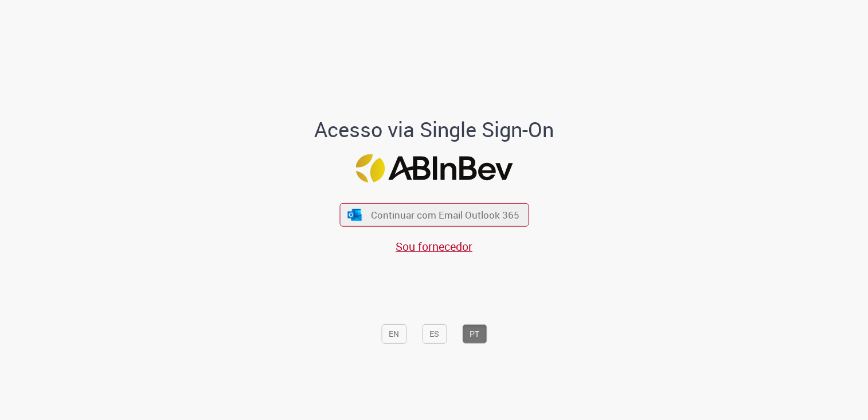 Image resolution: width=868 pixels, height=420 pixels. Describe the element at coordinates (394, 334) in the screenshot. I see `button: EN` at that location.